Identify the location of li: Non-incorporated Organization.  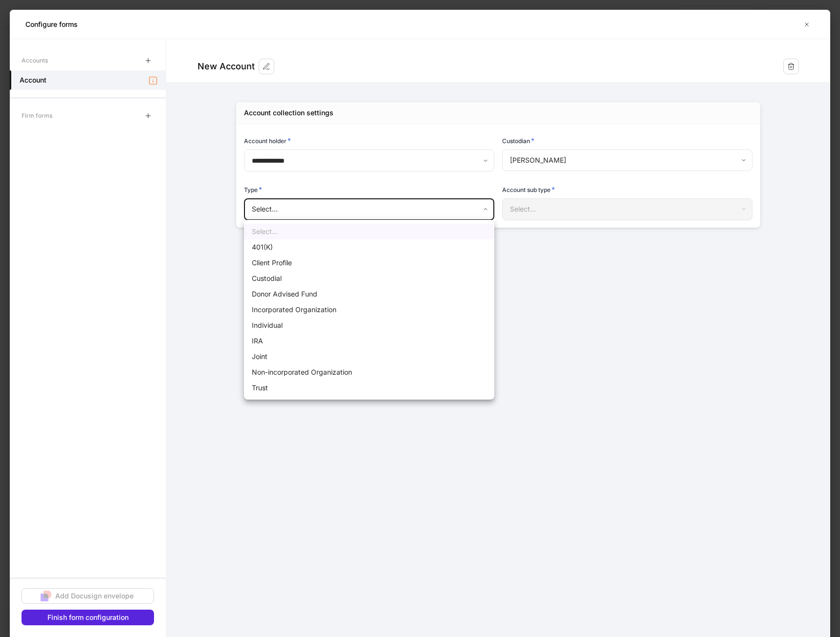
(369, 372).